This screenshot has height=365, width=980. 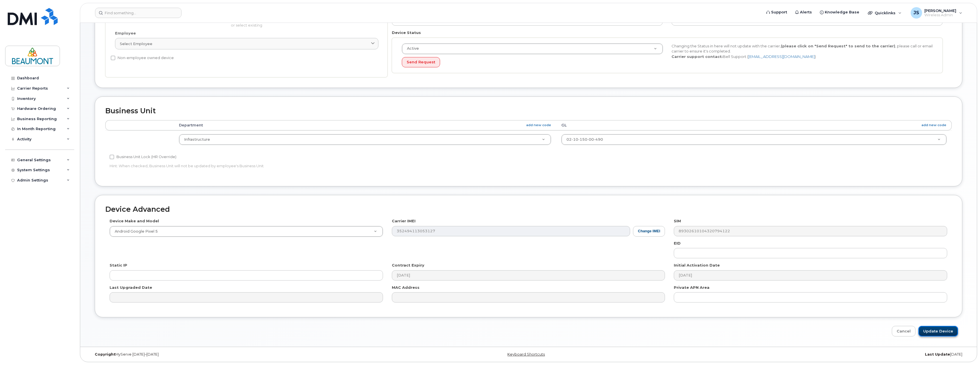 What do you see at coordinates (697, 57) in the screenshot?
I see `strong: Carrier support contact:` at bounding box center [697, 57].